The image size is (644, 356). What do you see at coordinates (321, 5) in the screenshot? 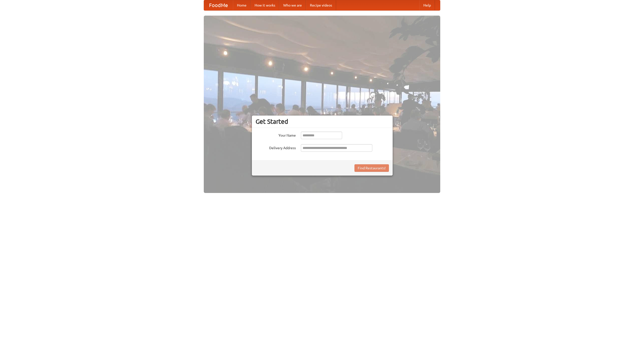
I see `a: Recipe videos` at bounding box center [321, 5].